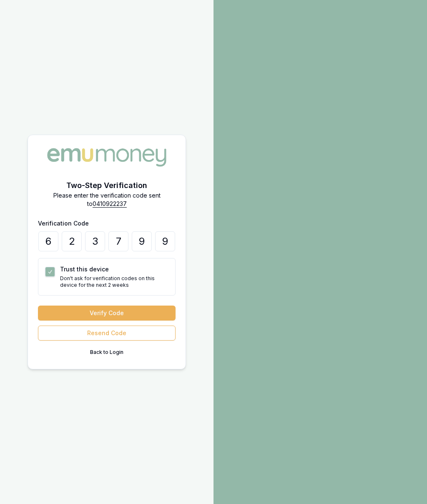 This screenshot has height=504, width=427. Describe the element at coordinates (110, 204) in the screenshot. I see `chrome_annotation: 0410922237` at that location.